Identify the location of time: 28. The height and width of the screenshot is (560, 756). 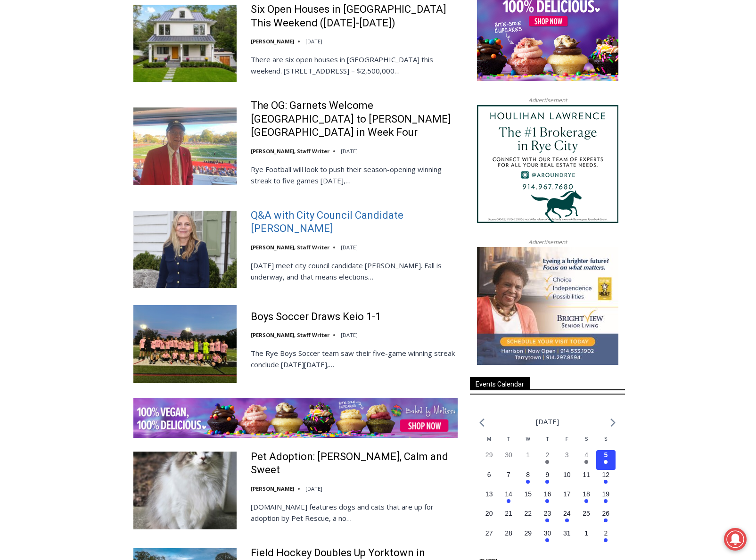
(509, 533).